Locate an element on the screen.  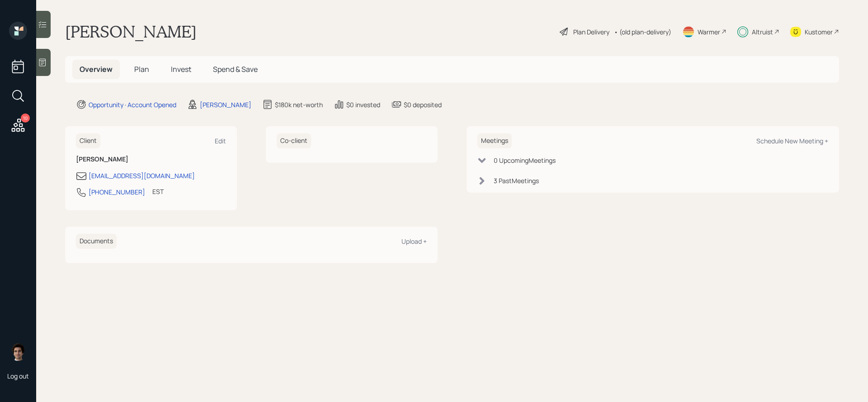
div: EST is located at coordinates (157, 191).